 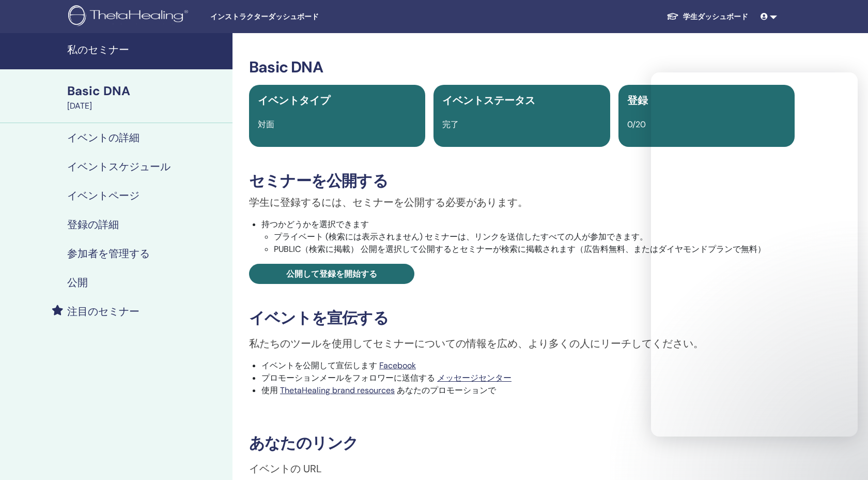 What do you see at coordinates (450, 124) in the screenshot?
I see `span: 完了` at bounding box center [450, 124].